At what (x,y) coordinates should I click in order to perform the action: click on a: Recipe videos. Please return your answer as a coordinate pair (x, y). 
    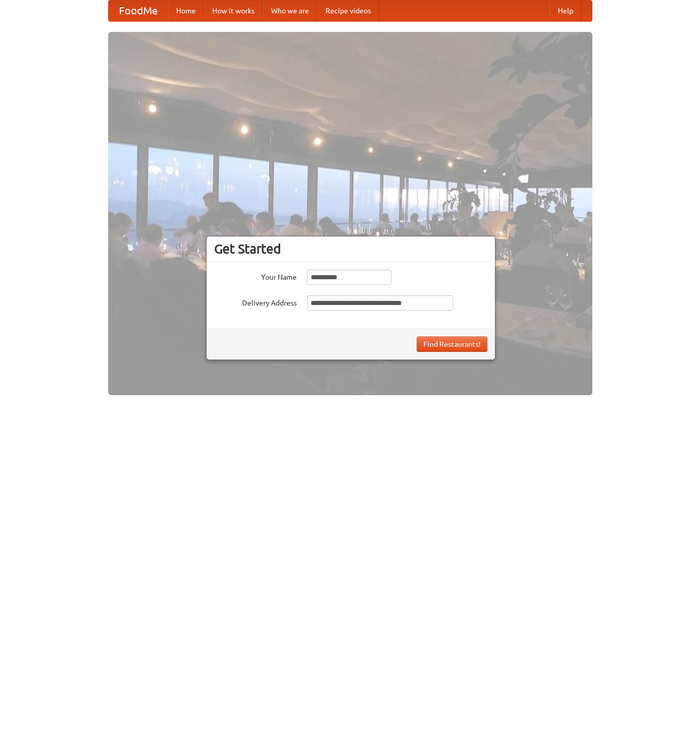
    Looking at the image, I should click on (348, 11).